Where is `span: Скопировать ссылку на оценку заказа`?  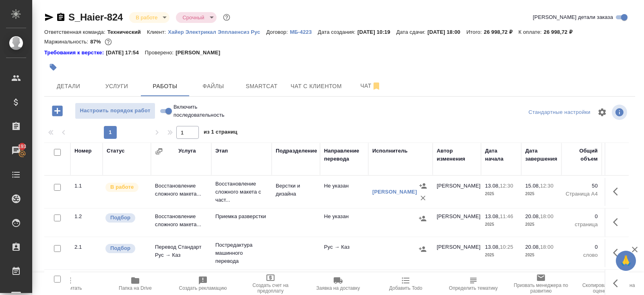 span: Скопировать ссылку на оценку заказа is located at coordinates (609, 288).